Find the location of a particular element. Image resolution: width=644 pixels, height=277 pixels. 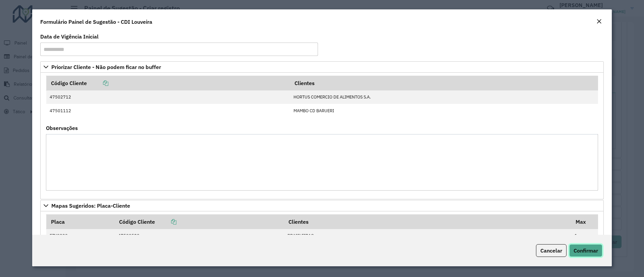

a: Mapas Sugeridos: Placa-Cliente is located at coordinates (322, 206).